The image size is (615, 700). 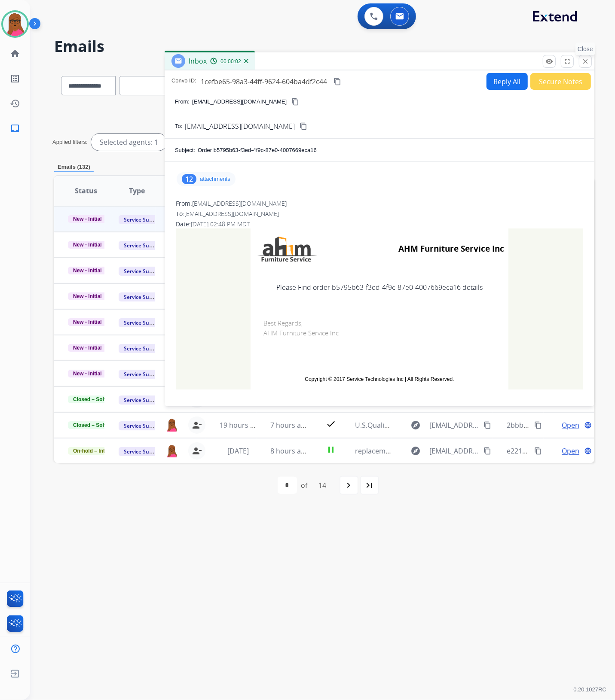 I want to click on span: 00:00:02, so click(x=231, y=61).